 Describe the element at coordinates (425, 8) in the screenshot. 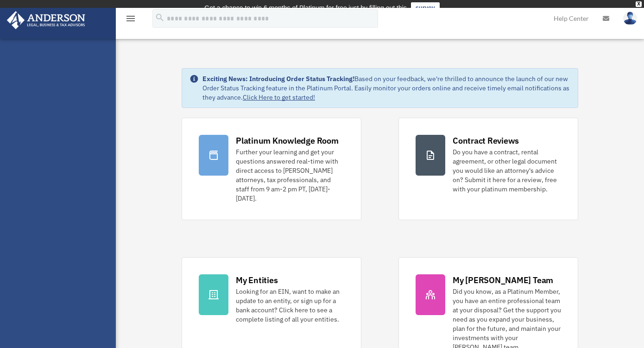

I see `a: survey` at that location.